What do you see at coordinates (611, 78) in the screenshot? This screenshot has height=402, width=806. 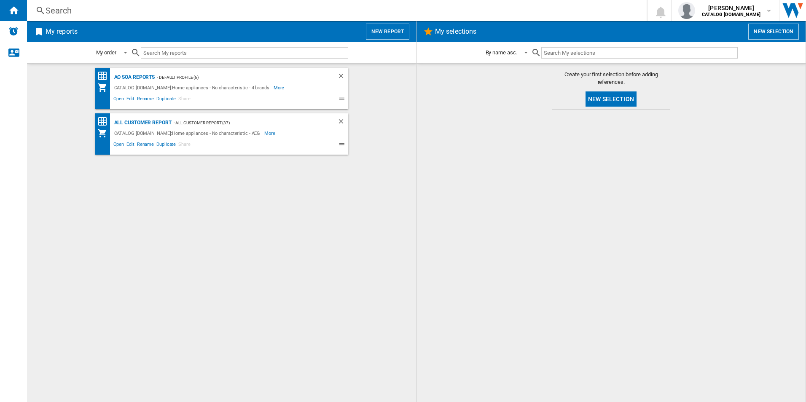 I see `span: Create your first selection before adding references.` at bounding box center [611, 78].